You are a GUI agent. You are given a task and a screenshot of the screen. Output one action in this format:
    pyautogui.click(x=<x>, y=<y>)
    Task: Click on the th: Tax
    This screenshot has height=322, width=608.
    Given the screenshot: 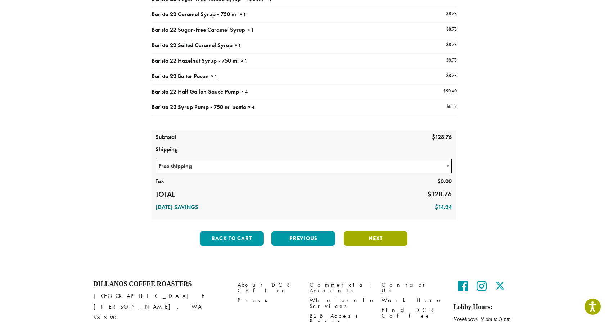 What is the action you would take?
    pyautogui.click(x=182, y=182)
    